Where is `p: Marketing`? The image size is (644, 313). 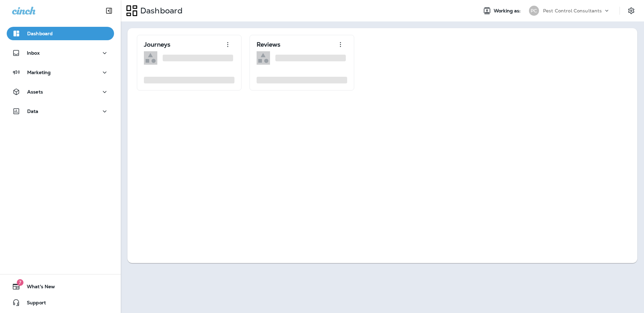
p: Marketing is located at coordinates (39, 72).